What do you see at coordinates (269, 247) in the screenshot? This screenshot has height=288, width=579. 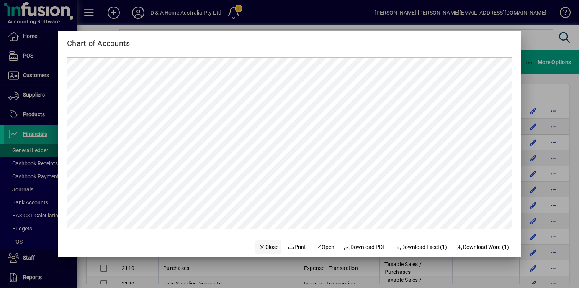 I see `button: Close` at bounding box center [269, 247].